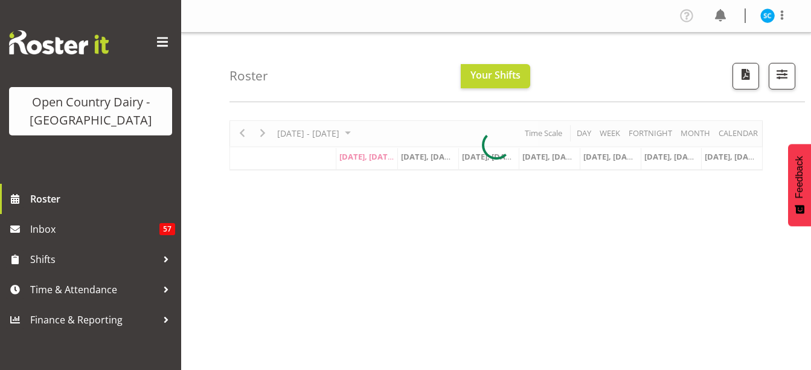 This screenshot has height=370, width=811. I want to click on button: Download a PDF of the roster according to the set date range., so click(746, 76).